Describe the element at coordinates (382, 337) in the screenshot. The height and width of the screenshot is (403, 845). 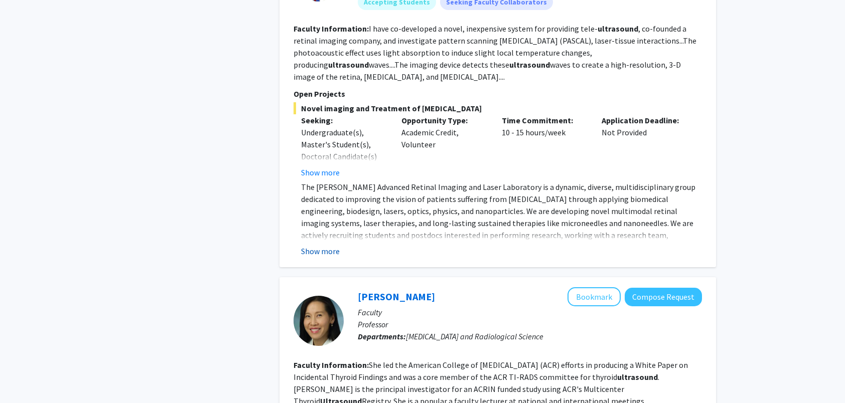
I see `b: Departments:` at that location.